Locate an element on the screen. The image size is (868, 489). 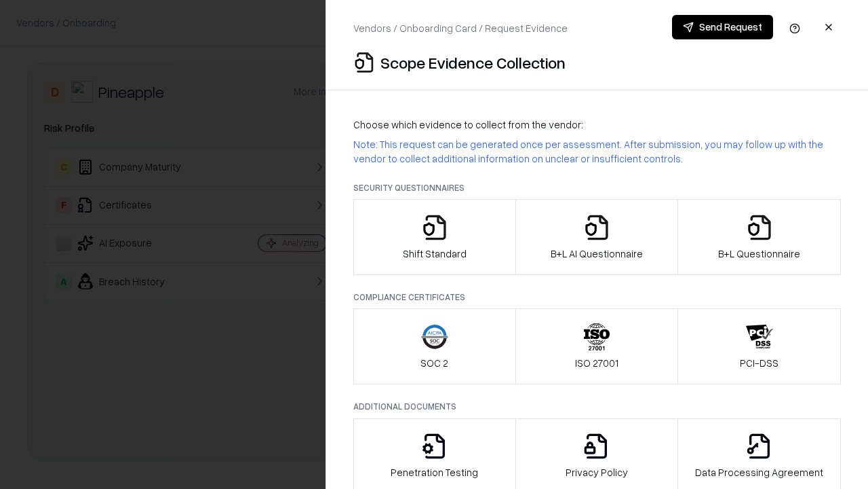
p: B+L Questionnaire is located at coordinates (759, 253).